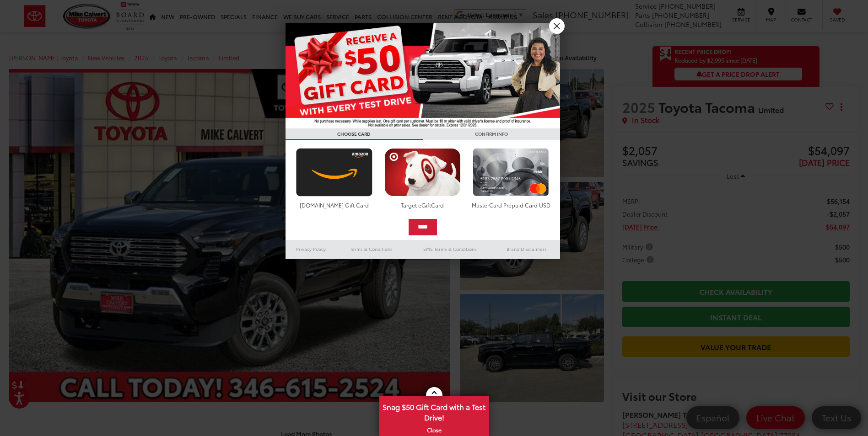 This screenshot has width=868, height=436. I want to click on img: targetcard.png, so click(422, 173).